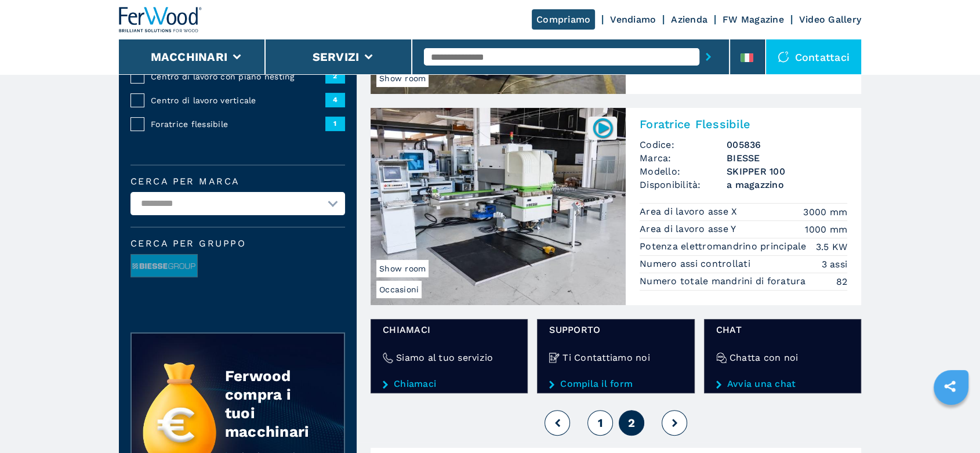 The width and height of the screenshot is (980, 453). What do you see at coordinates (444, 357) in the screenshot?
I see `h4: Siamo al tuo servizio` at bounding box center [444, 357].